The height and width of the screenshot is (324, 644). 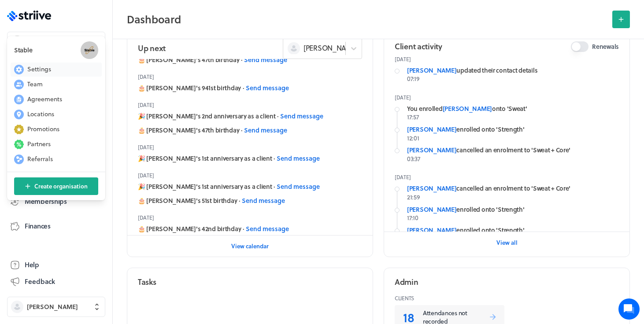 I want to click on button: Team, so click(x=56, y=85).